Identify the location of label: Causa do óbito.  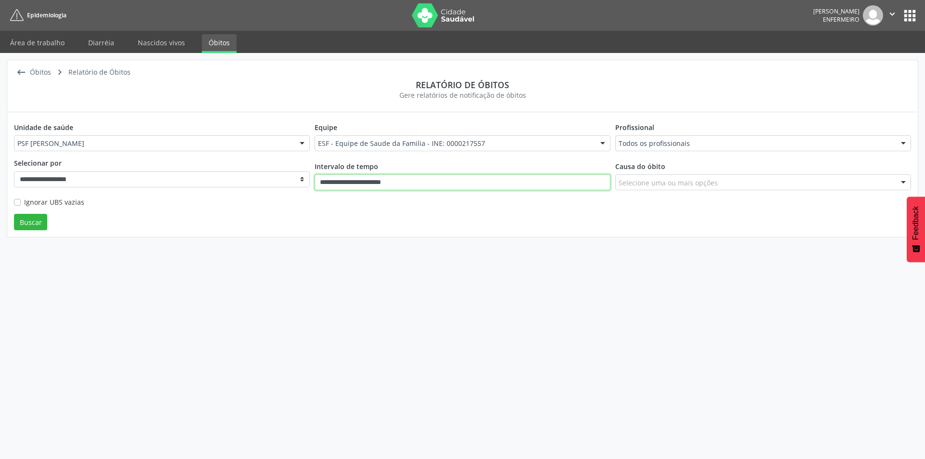
(640, 166).